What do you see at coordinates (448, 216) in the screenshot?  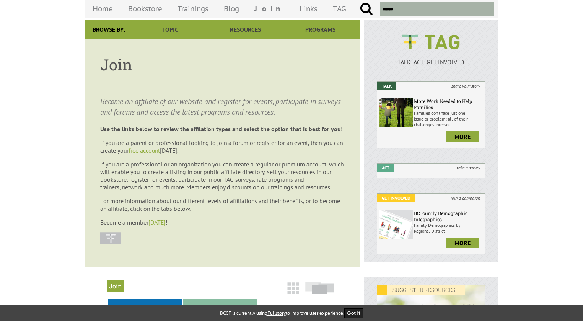 I see `h6: BC Family Demographic Infographics` at bounding box center [448, 216].